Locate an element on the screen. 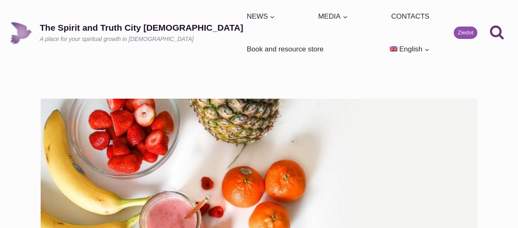  img: Draudze Gars un Patiesība is located at coordinates (21, 33).